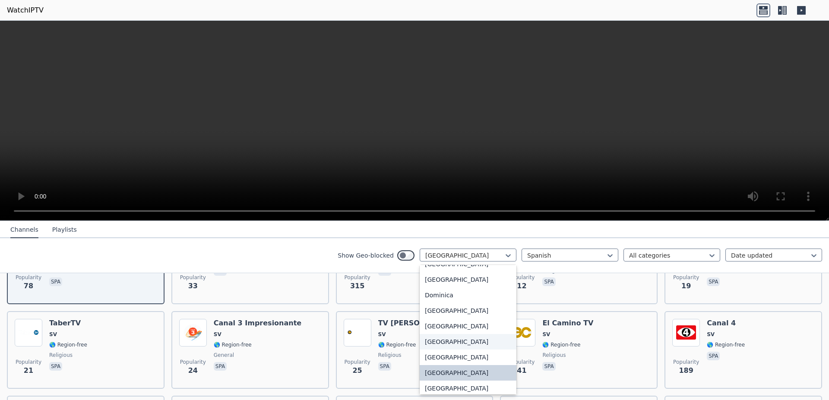  What do you see at coordinates (68, 323) in the screenshot?
I see `h6: TaberTV` at bounding box center [68, 323].